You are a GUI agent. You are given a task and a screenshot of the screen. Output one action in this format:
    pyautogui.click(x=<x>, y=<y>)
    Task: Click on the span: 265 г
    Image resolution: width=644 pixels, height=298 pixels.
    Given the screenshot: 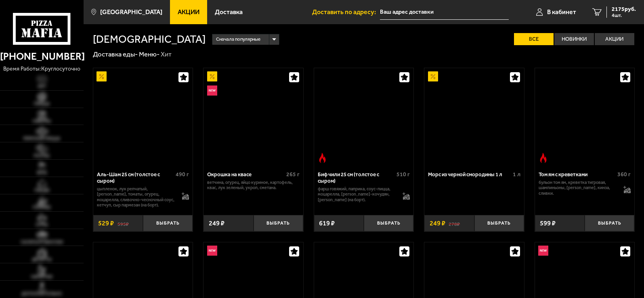 What is the action you would take?
    pyautogui.click(x=293, y=174)
    